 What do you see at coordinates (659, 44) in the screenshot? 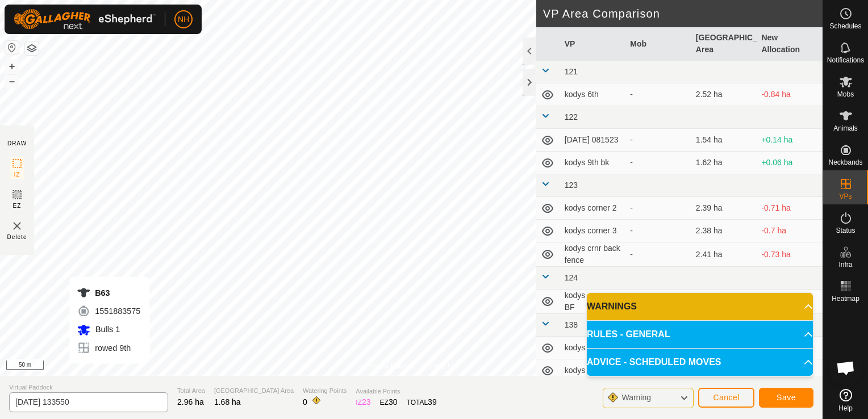
I see `th: Mob` at bounding box center [659, 44].